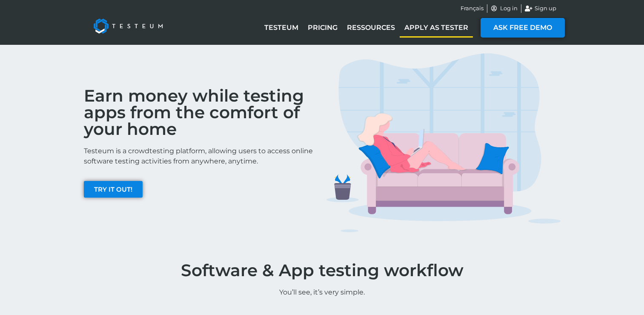 The width and height of the screenshot is (644, 315). I want to click on a: ASK FREE DEMO, so click(523, 28).